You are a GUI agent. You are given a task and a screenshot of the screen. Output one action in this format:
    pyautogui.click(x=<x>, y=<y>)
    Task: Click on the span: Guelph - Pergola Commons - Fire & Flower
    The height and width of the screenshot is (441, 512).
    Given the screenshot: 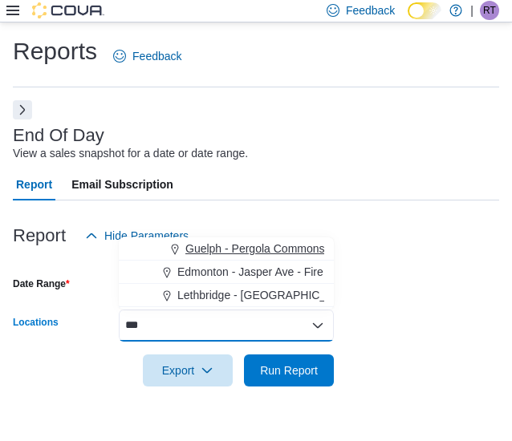 What is the action you would take?
    pyautogui.click(x=293, y=249)
    